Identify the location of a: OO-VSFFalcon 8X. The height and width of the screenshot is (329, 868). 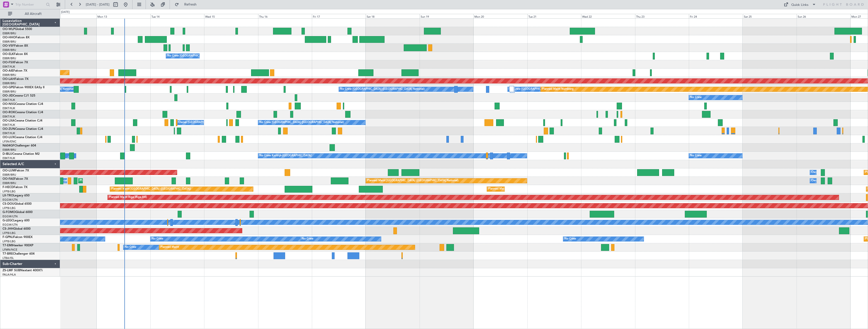
(15, 46).